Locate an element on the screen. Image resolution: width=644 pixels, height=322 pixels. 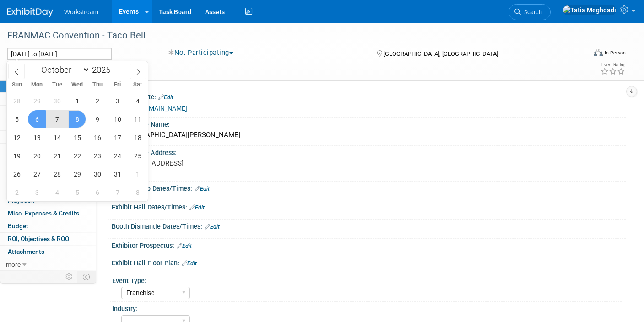
span: ROI, Objectives & ROO is located at coordinates (38, 239).